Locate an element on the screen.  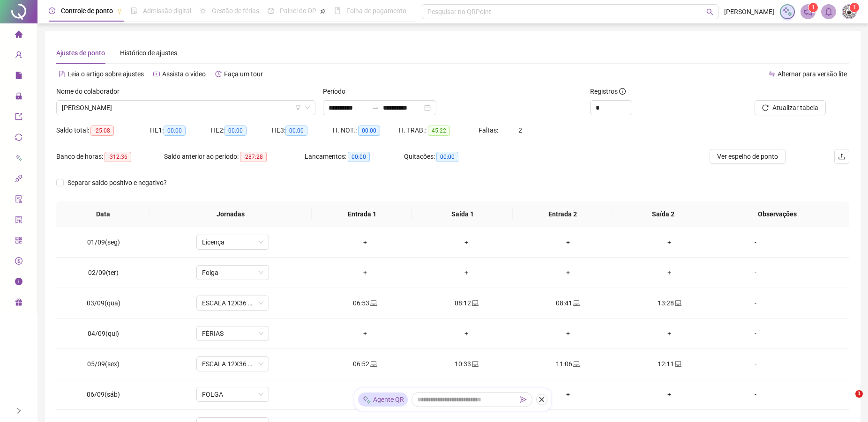
span: 01/09(seg) is located at coordinates (103, 242).